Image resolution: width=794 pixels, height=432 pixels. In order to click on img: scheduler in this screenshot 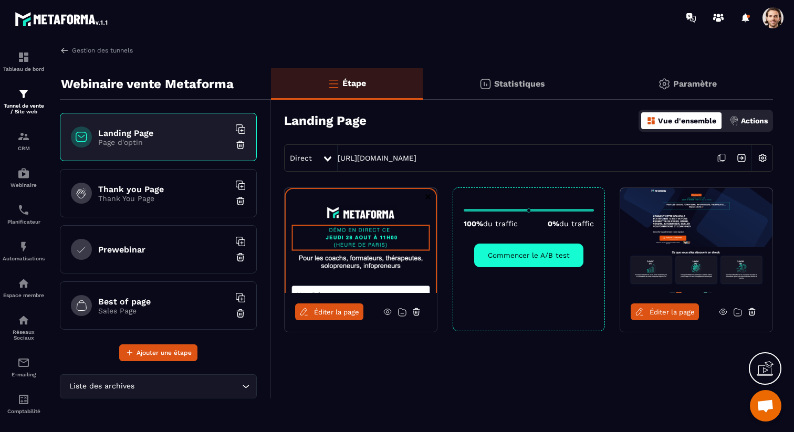, I will do `click(24, 210)`.